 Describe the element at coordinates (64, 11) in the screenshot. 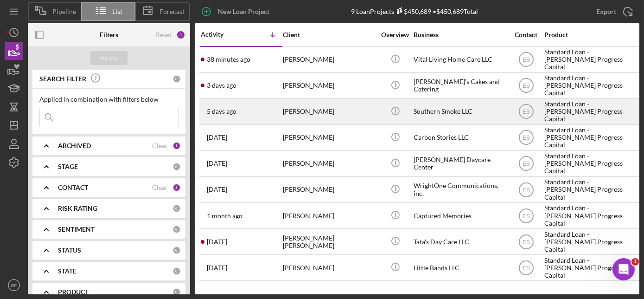

I see `span: Pipeline` at that location.